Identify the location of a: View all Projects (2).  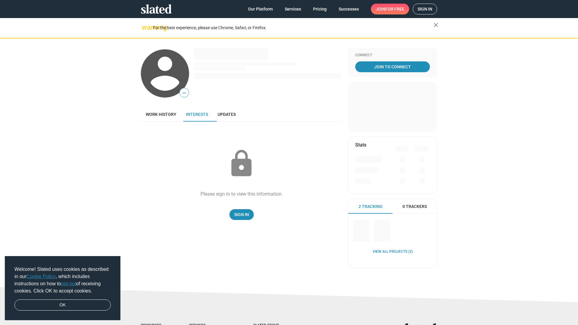
(392, 252).